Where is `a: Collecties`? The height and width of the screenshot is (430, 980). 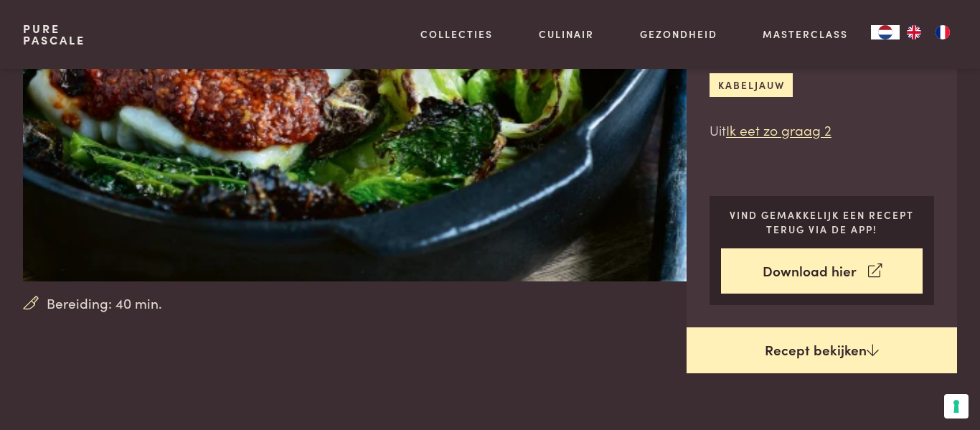 a: Collecties is located at coordinates (457, 33).